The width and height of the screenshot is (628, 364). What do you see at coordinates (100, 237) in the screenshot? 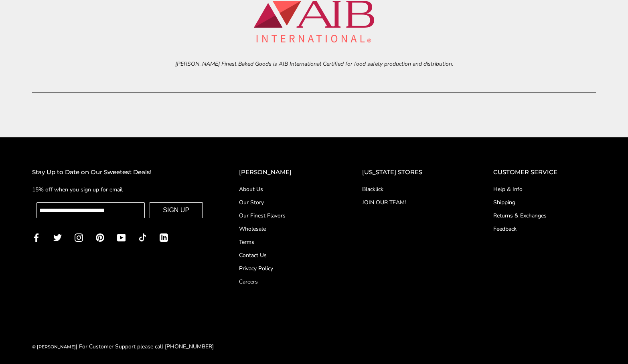
I see `a: Pinterest` at bounding box center [100, 237].